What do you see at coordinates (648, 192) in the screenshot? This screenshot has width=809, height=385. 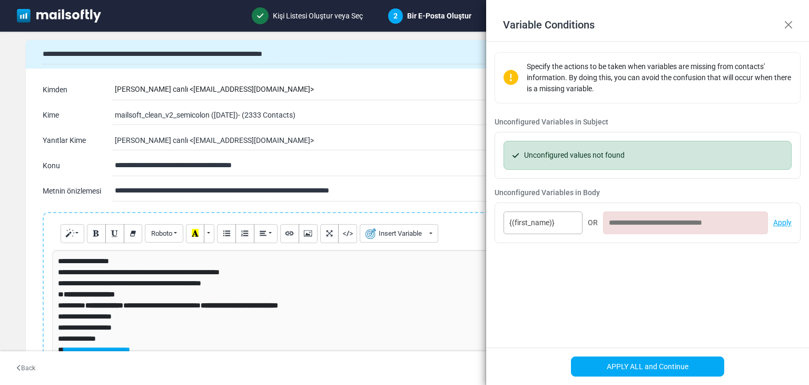 I see `p: Unconfigured Variables in Body` at bounding box center [648, 192].